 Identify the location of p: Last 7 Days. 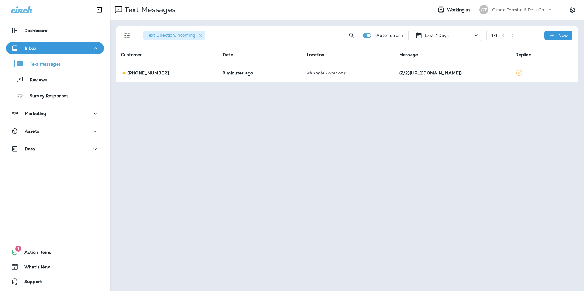
(437, 35).